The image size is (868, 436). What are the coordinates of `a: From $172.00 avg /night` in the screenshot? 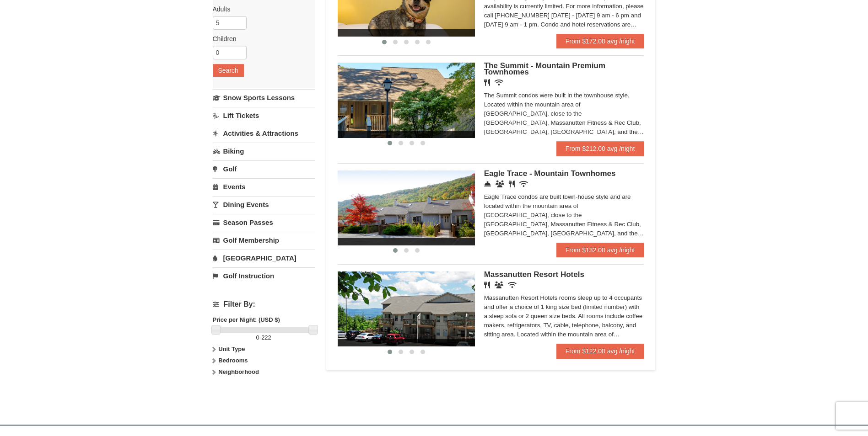 It's located at (600, 41).